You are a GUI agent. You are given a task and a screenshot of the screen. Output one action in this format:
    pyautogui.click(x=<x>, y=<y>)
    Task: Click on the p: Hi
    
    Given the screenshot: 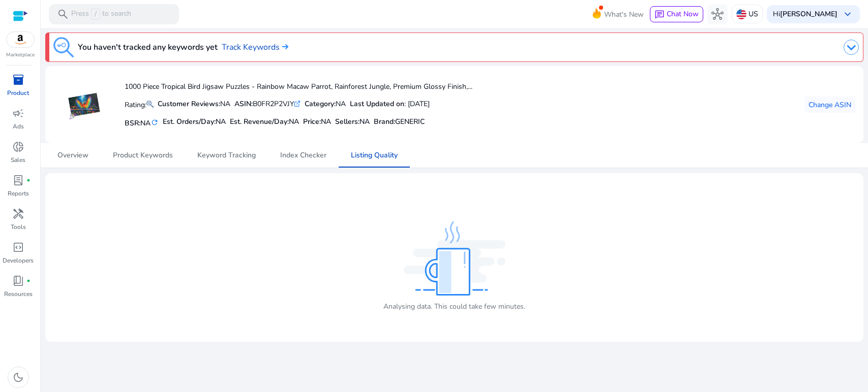 What is the action you would take?
    pyautogui.click(x=805, y=14)
    